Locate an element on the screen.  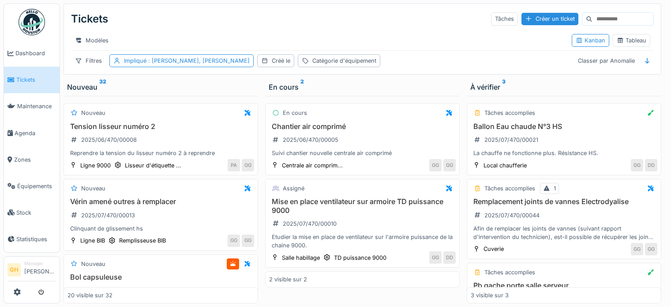
h3: Mise en place ventilateur sur armoire TD puissance 9000 is located at coordinates (362, 206).